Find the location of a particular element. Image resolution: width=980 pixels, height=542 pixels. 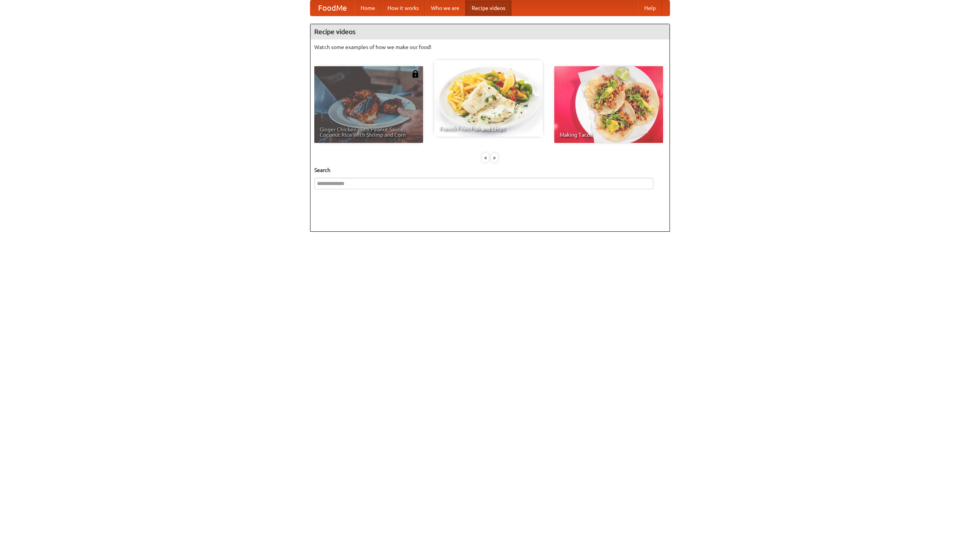

a: FoodMe is located at coordinates (332, 8).